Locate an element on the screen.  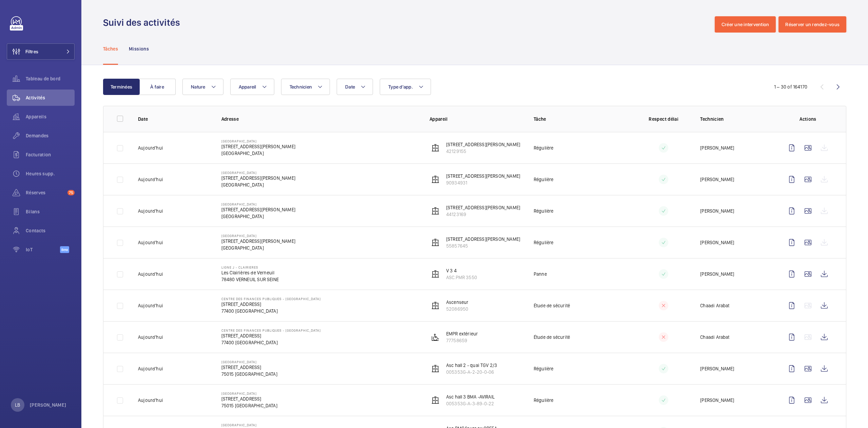
p: 52086950 is located at coordinates (457, 309).